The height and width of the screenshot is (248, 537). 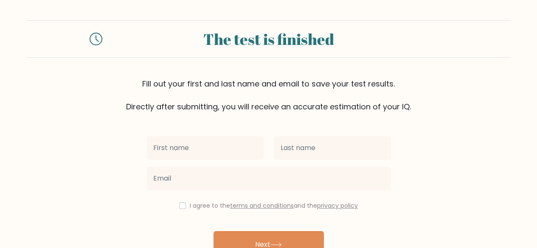 What do you see at coordinates (269, 179) in the screenshot?
I see `input: Email` at bounding box center [269, 179].